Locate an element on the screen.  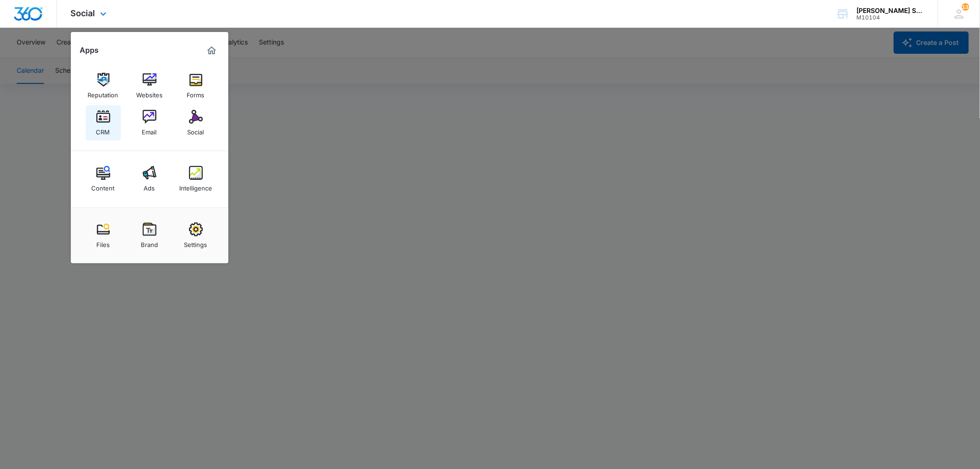
a: Reputation is located at coordinates (103, 86).